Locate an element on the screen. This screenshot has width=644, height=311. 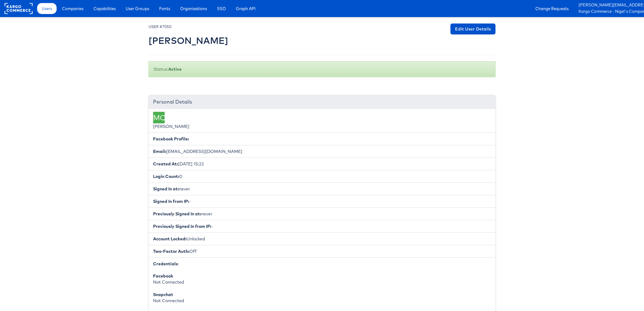
span: Users is located at coordinates (47, 9).